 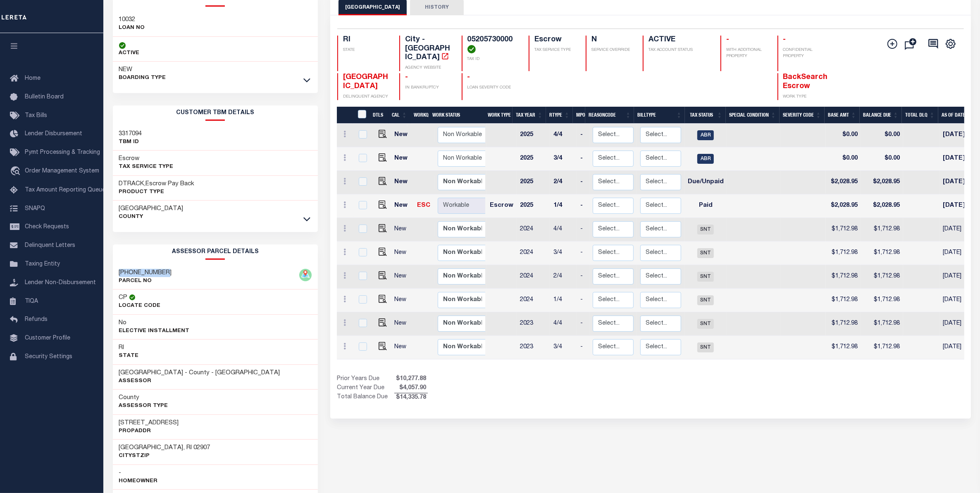 What do you see at coordinates (805, 82) in the screenshot?
I see `span: BackSearch Escrow` at bounding box center [805, 82].